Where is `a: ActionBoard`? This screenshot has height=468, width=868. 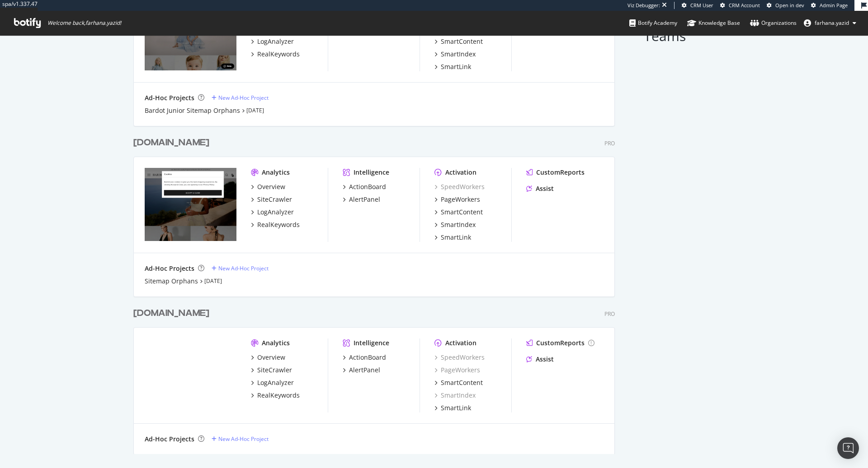
a: ActionBoard is located at coordinates (364, 187).